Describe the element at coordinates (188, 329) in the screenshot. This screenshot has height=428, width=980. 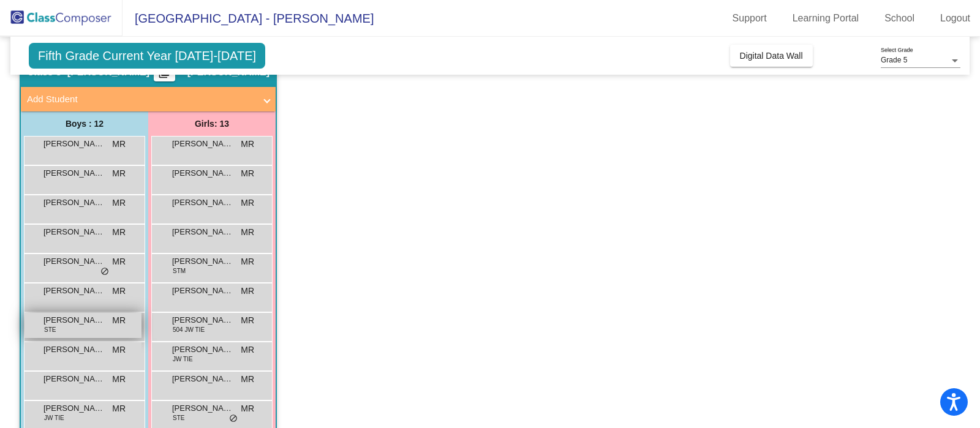
I see `span: 504 JW TIE` at that location.